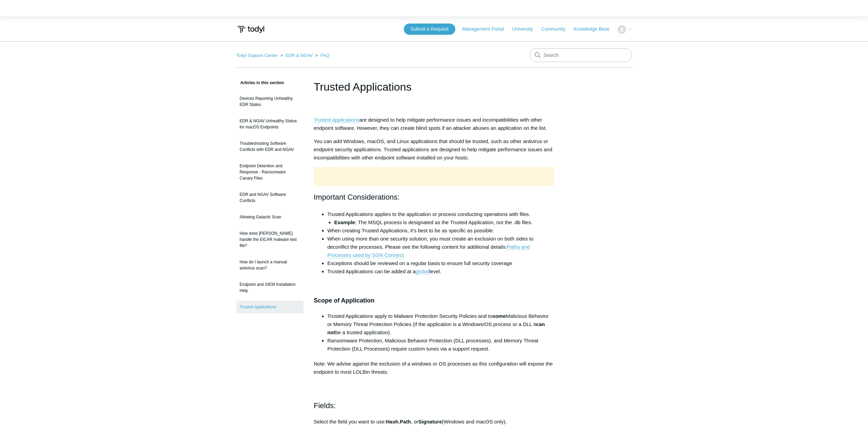  Describe the element at coordinates (434, 406) in the screenshot. I see `h2: Fields:` at that location.